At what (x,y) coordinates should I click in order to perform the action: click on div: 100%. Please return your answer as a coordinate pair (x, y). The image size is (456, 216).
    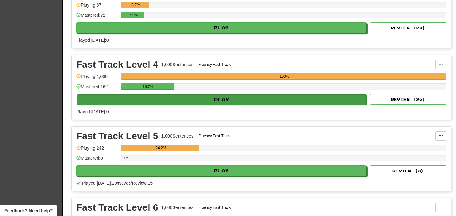
    Looking at the image, I should click on (284, 77).